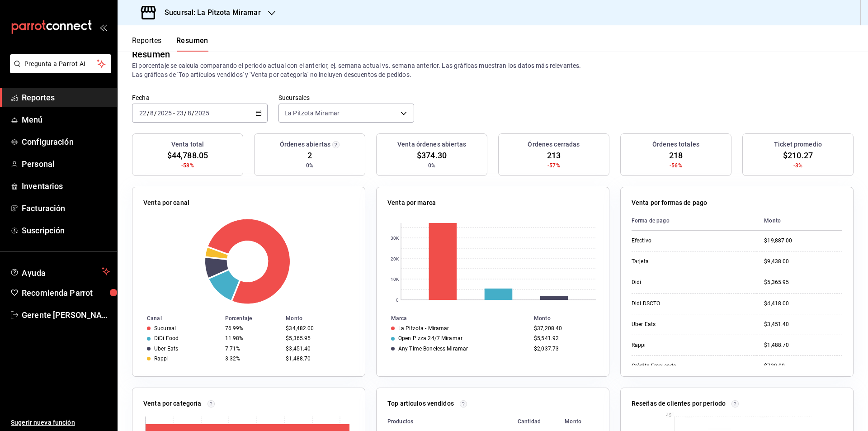 This screenshot has width=868, height=431. What do you see at coordinates (66, 120) in the screenshot?
I see `span: Menú` at bounding box center [66, 120].